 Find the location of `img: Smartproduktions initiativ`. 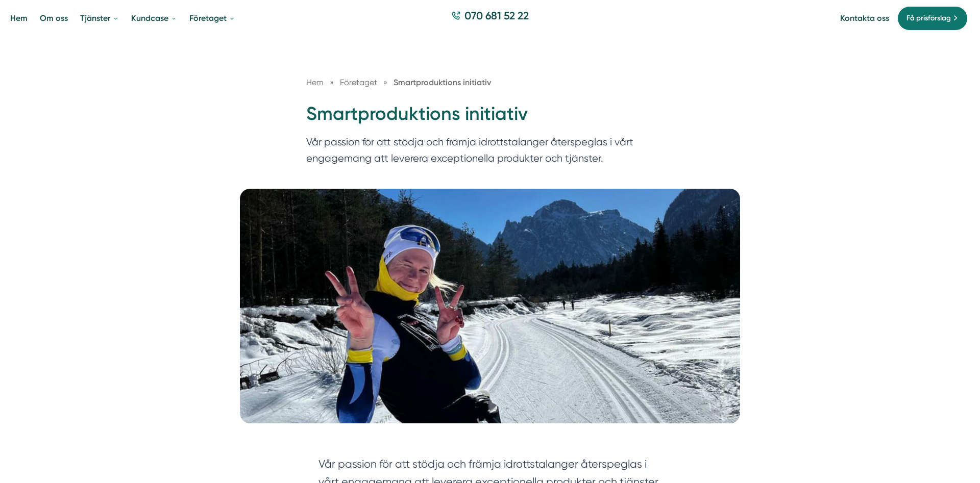

img: Smartproduktions initiativ is located at coordinates (490, 306).